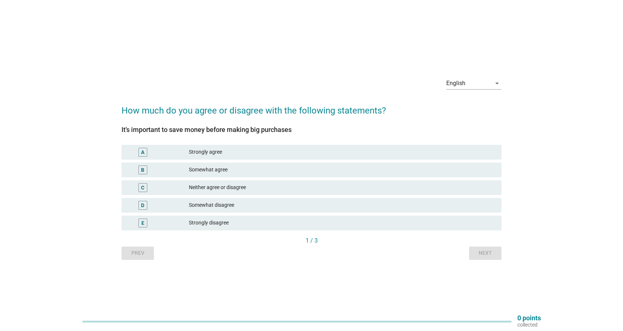 Image resolution: width=623 pixels, height=331 pixels. I want to click on div: 1 / 3, so click(312, 241).